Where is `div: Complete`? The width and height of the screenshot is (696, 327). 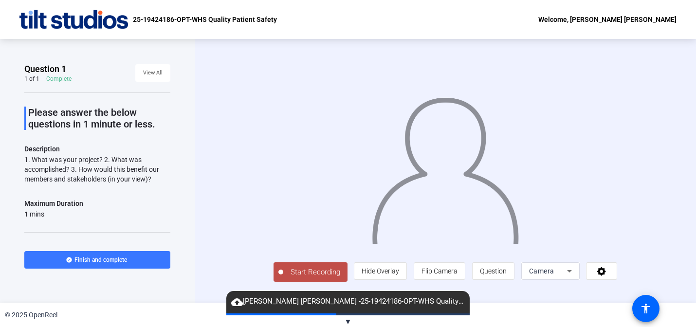 div: Complete is located at coordinates (59, 79).